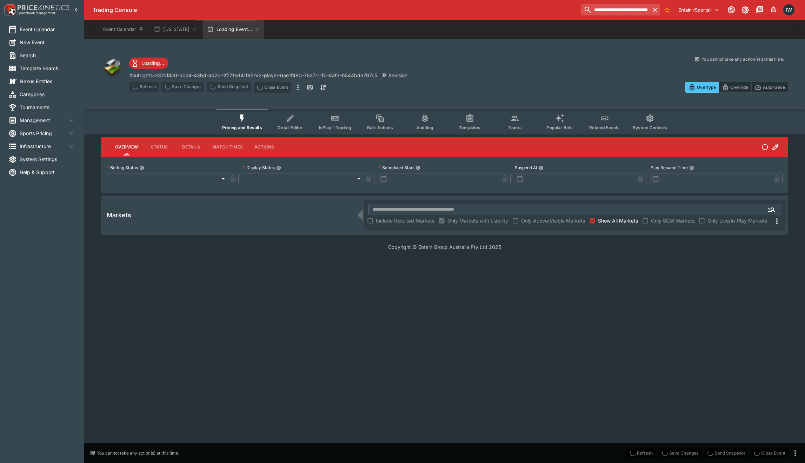 This screenshot has height=463, width=805. What do you see at coordinates (47, 81) in the screenshot?
I see `span: Nexus Entities` at bounding box center [47, 81].